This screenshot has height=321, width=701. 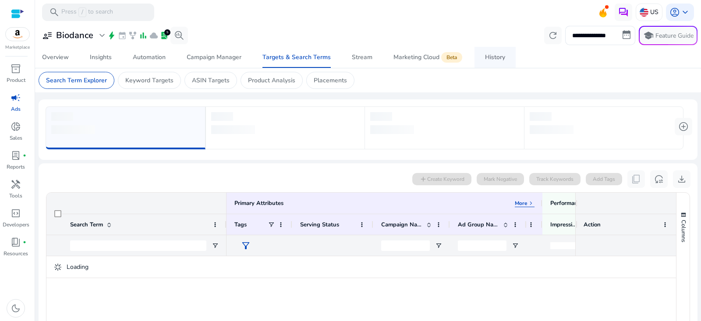 I want to click on p: Resources, so click(x=16, y=254).